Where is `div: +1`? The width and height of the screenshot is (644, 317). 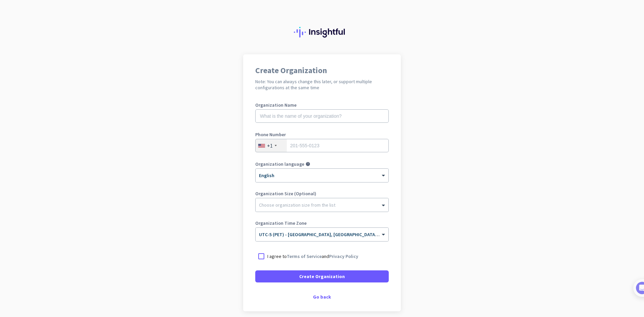
div: +1 is located at coordinates (270, 146).